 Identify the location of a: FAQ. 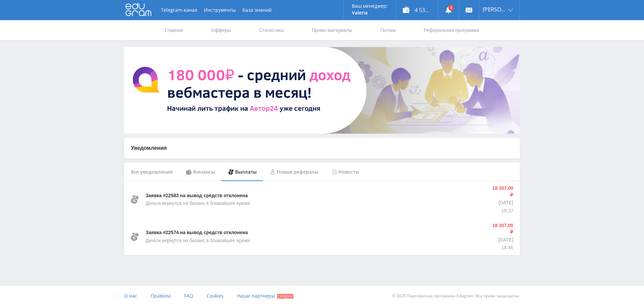
(189, 296).